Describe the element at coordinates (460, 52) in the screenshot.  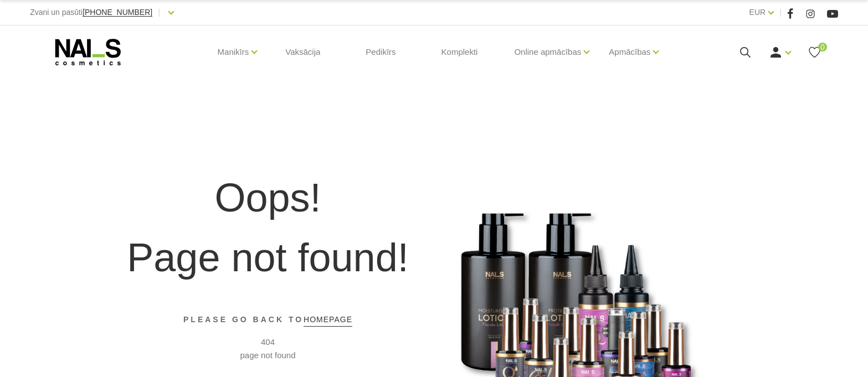
I see `a: Komplekti` at that location.